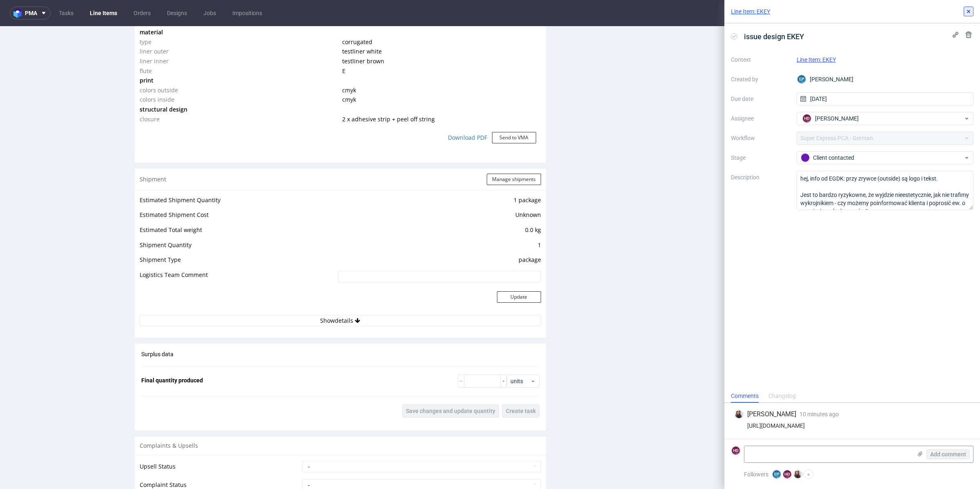 This screenshot has height=489, width=980. Describe the element at coordinates (761, 99) in the screenshot. I see `label: Due date` at that location.